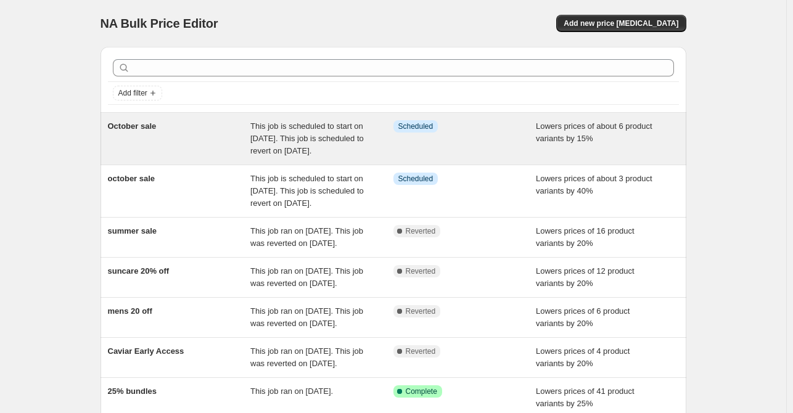  Describe the element at coordinates (146, 351) in the screenshot. I see `span: Caviar Early Access` at that location.